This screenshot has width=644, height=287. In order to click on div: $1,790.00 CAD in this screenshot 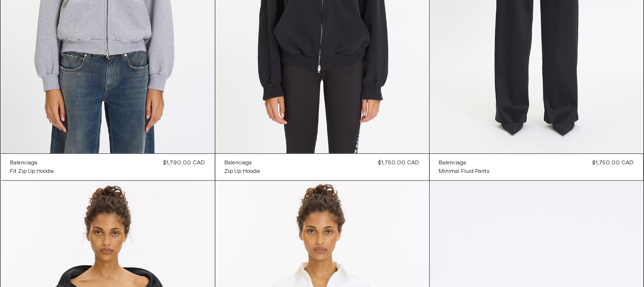, I will do `click(185, 163)`.